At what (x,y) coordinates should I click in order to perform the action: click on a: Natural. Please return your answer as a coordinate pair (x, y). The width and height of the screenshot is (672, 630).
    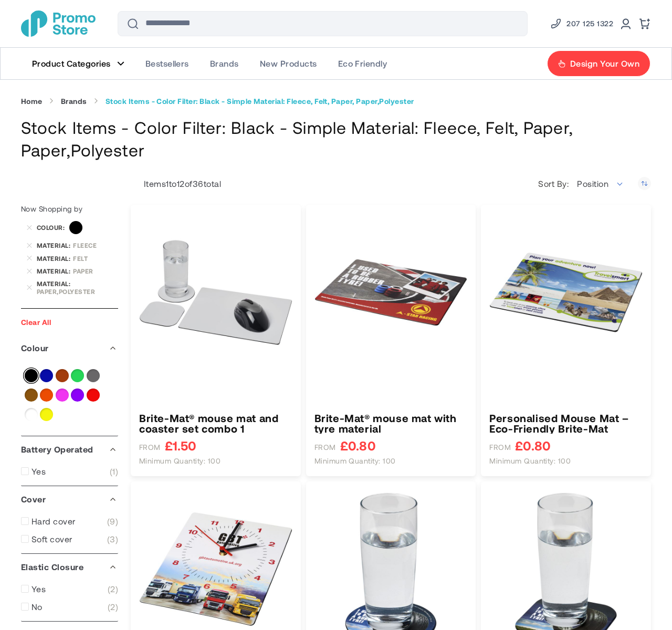
    Looking at the image, I should click on (31, 395).